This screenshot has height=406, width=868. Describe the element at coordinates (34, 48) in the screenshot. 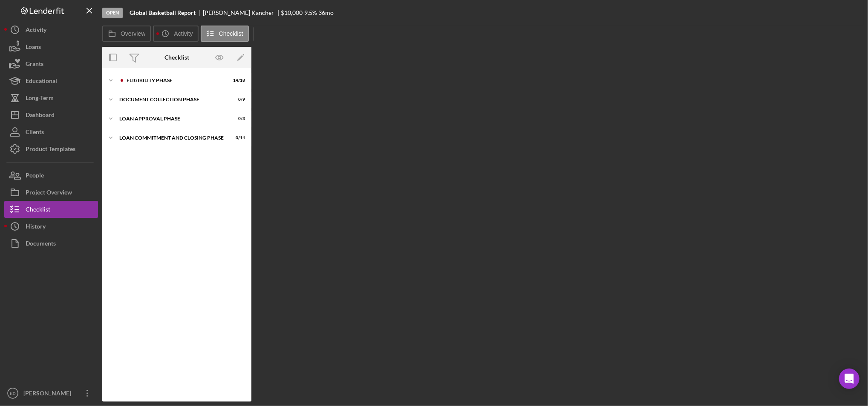

I see `div: Loans` at that location.